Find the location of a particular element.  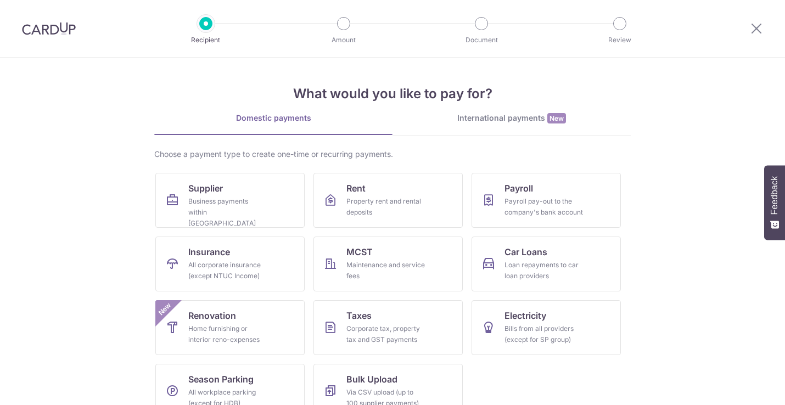

a: RentProperty rent and rental deposits is located at coordinates (388, 200).